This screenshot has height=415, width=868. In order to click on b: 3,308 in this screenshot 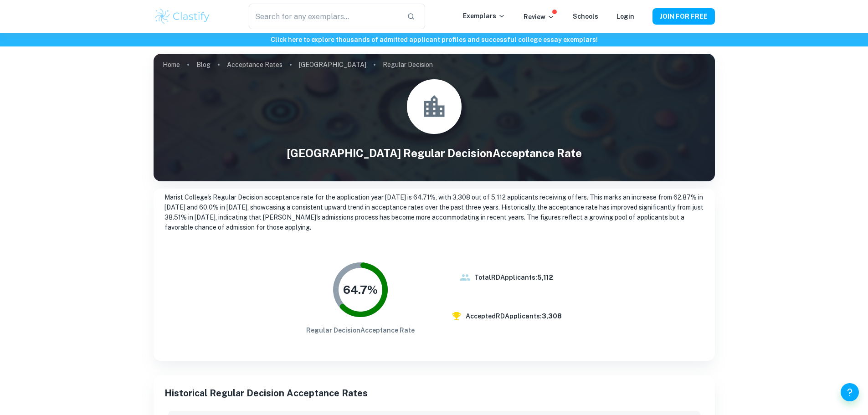, I will do `click(552, 316)`.